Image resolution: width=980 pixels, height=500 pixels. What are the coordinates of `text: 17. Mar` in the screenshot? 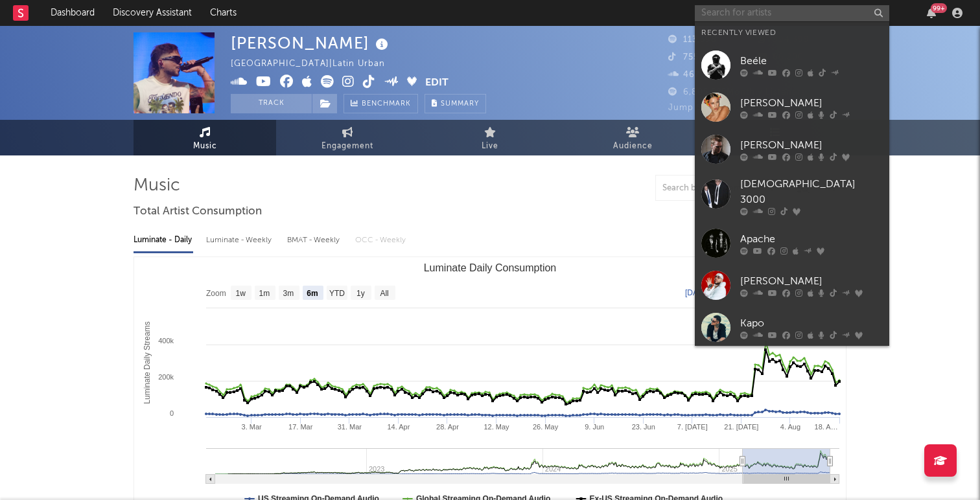 It's located at (301, 427).